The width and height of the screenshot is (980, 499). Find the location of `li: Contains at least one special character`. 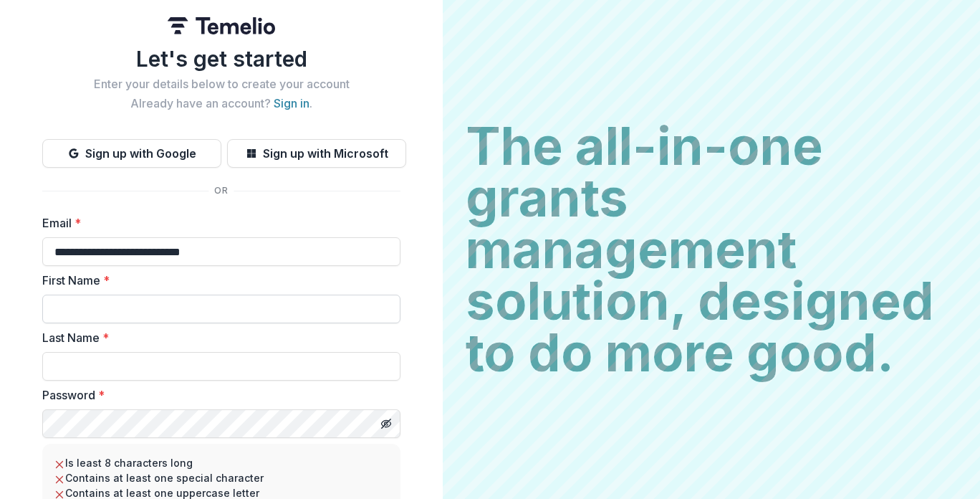

li: Contains at least one special character is located at coordinates (221, 477).